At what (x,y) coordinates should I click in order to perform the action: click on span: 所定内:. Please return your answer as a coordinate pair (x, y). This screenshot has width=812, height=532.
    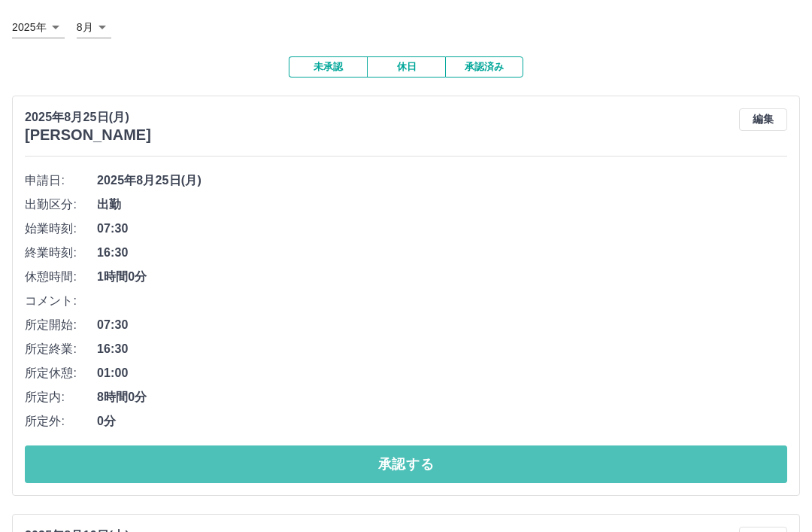
    Looking at the image, I should click on (61, 397).